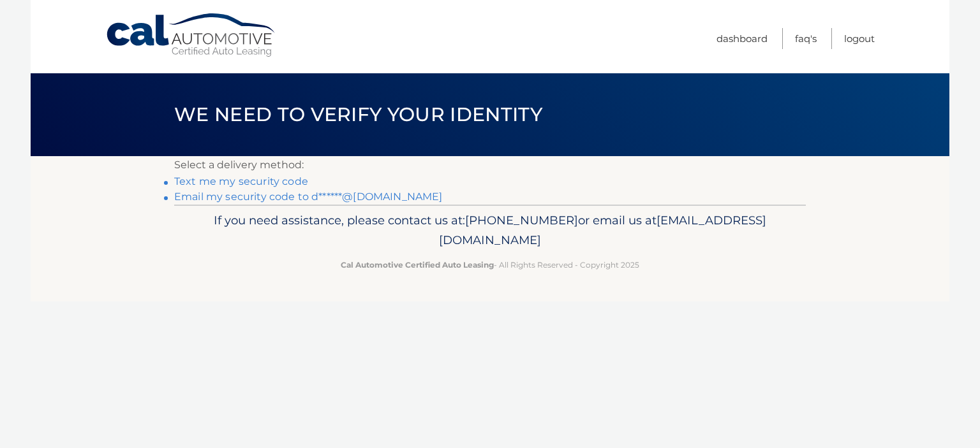 The image size is (980, 448). I want to click on p: Select a delivery method:, so click(490, 165).